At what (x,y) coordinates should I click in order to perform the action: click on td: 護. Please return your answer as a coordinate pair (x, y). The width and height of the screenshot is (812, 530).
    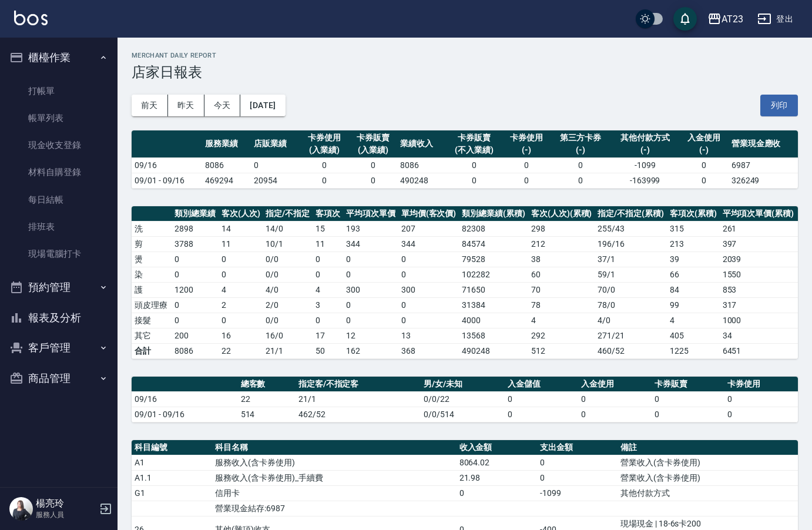
    Looking at the image, I should click on (152, 289).